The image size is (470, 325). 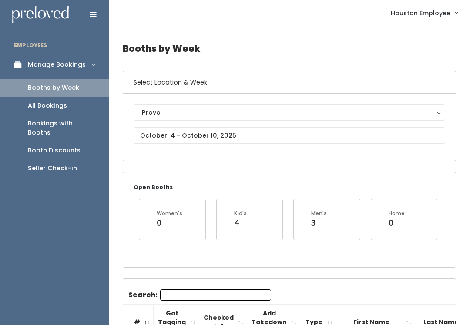 I want to click on div: 4, so click(x=240, y=223).